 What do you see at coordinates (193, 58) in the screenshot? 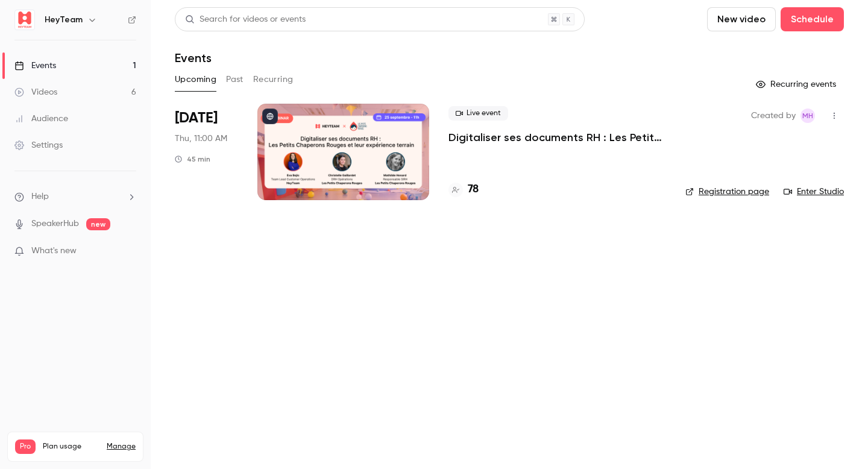
I see `h1: Events` at bounding box center [193, 58].